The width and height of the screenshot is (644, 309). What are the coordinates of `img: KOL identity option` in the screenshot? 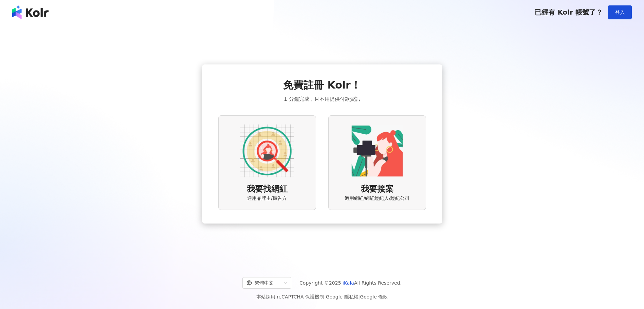 It's located at (377, 151).